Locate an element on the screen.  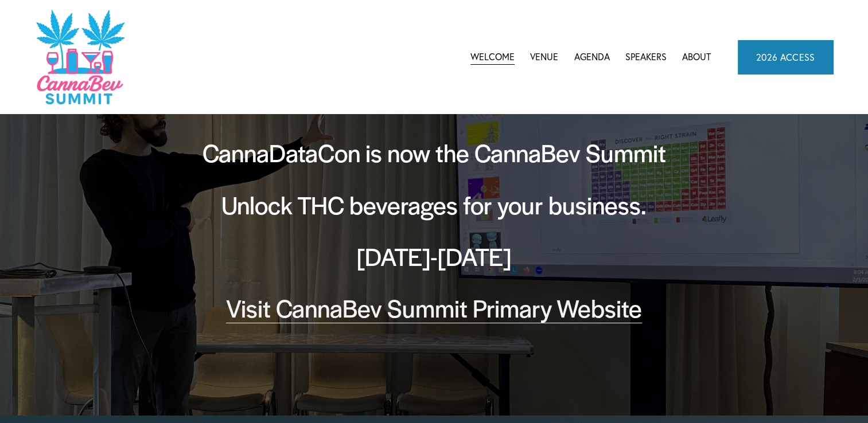
a: Venue is located at coordinates (544, 57).